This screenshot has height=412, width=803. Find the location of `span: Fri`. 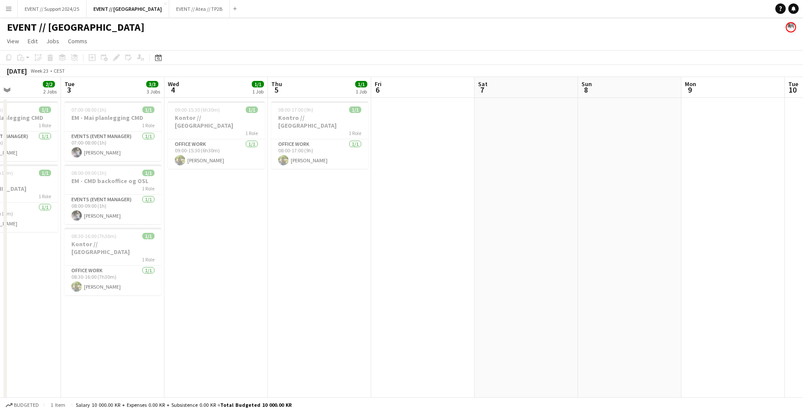

span: Fri is located at coordinates (378, 84).